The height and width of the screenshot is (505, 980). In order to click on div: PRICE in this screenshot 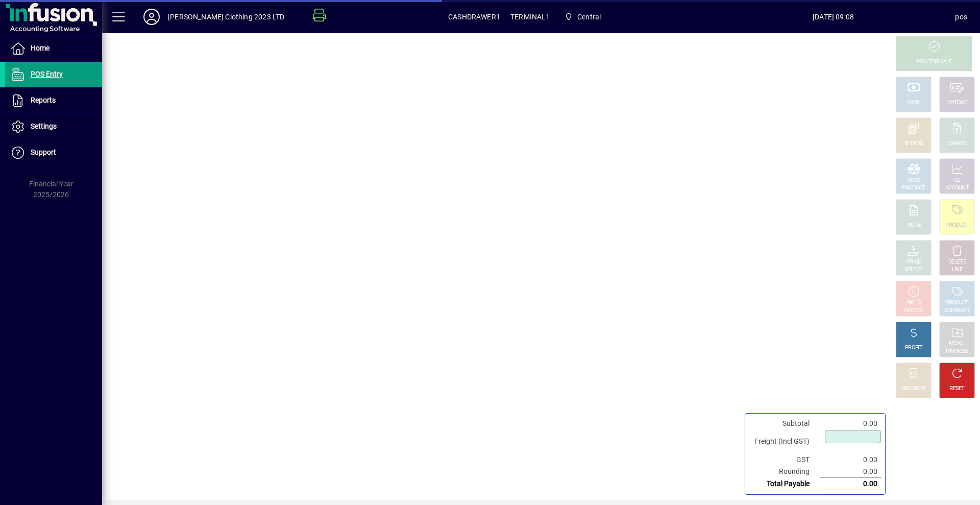, I will do `click(914, 262)`.